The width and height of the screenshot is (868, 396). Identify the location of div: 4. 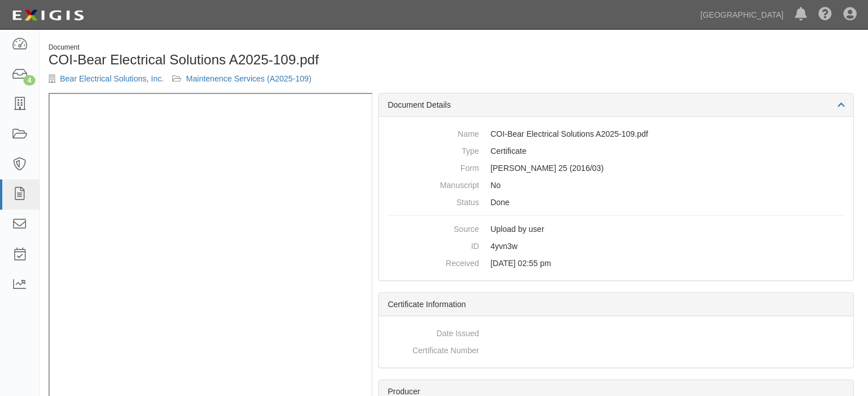
(29, 80).